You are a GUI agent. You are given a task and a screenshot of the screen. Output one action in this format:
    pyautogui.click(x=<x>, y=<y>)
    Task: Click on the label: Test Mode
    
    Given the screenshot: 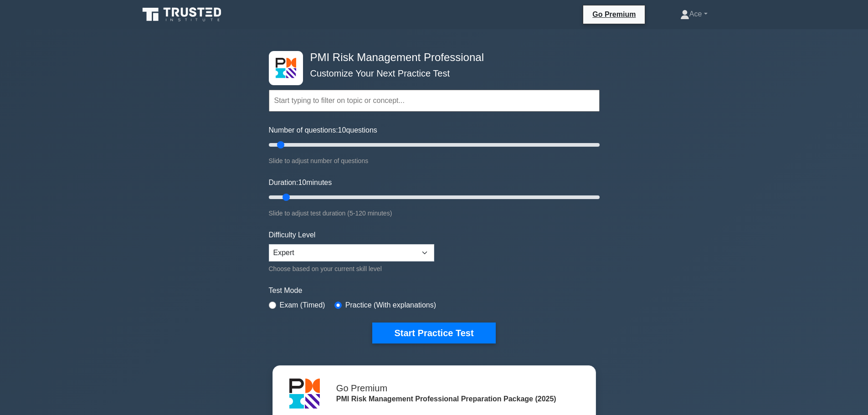 What is the action you would take?
    pyautogui.click(x=434, y=290)
    